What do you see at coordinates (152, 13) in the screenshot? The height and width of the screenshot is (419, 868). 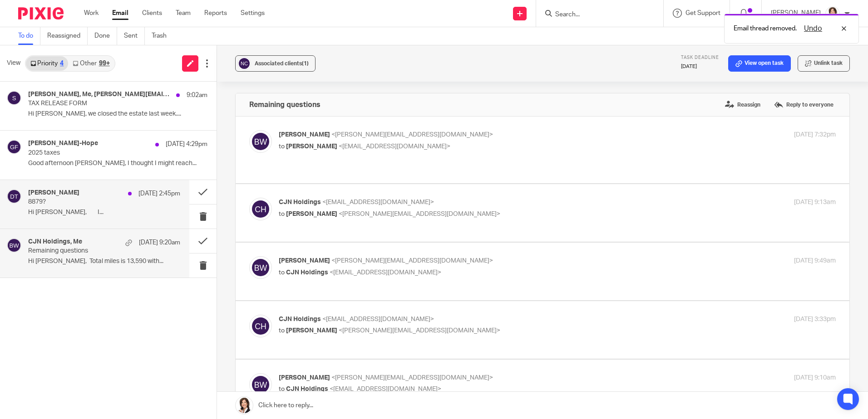 I see `a: Clients` at bounding box center [152, 13].